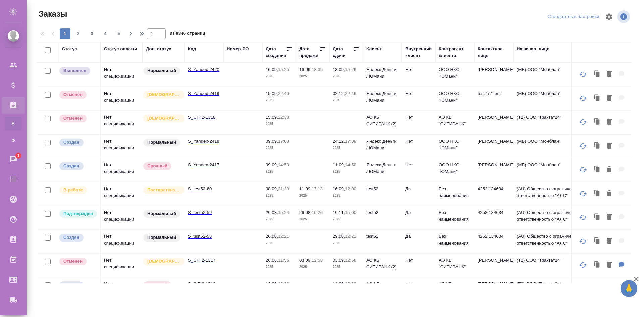 The width and height of the screenshot is (644, 317). Describe the element at coordinates (455, 264) in the screenshot. I see `p: АО КБ "СИТИБАНК"` at that location.